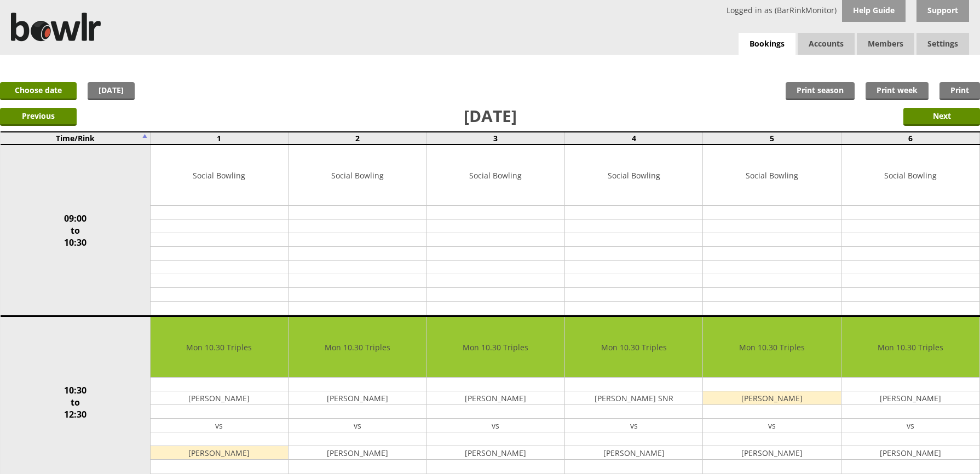  I want to click on td: 3, so click(496, 138).